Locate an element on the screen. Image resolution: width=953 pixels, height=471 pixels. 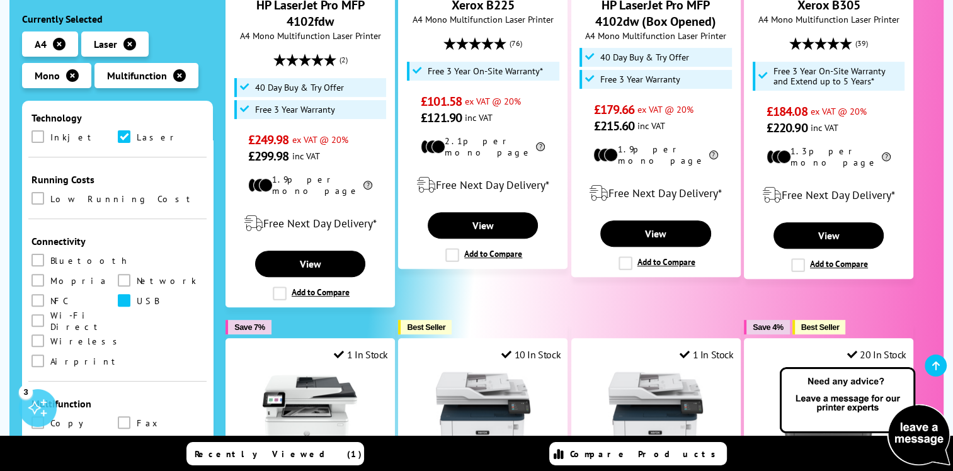
span: £121.90 is located at coordinates (441, 118).